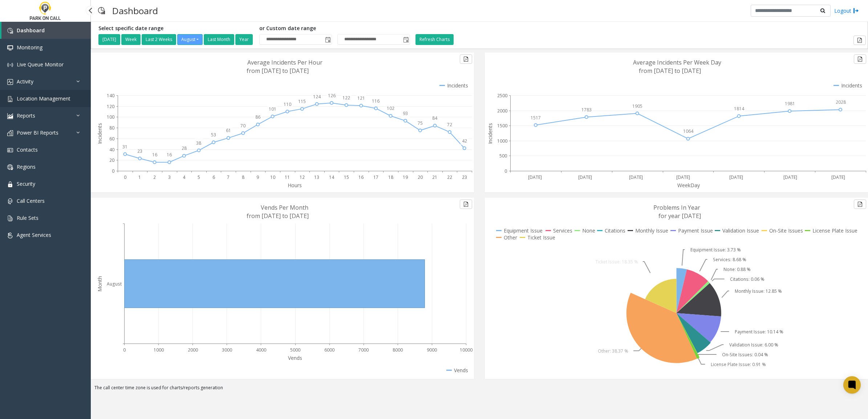  What do you see at coordinates (110, 117) in the screenshot?
I see `text: 100` at bounding box center [110, 117].